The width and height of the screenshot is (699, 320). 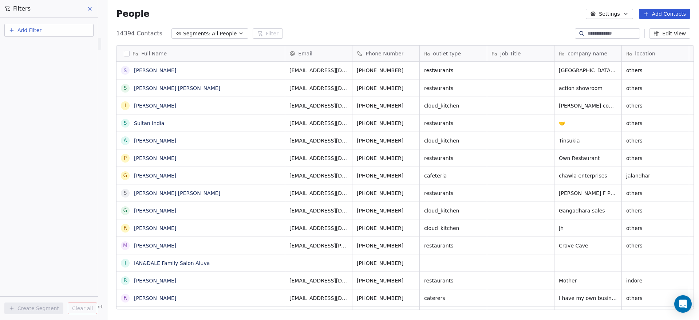 What do you see at coordinates (453, 298) in the screenshot?
I see `span: caterers` at bounding box center [453, 298].